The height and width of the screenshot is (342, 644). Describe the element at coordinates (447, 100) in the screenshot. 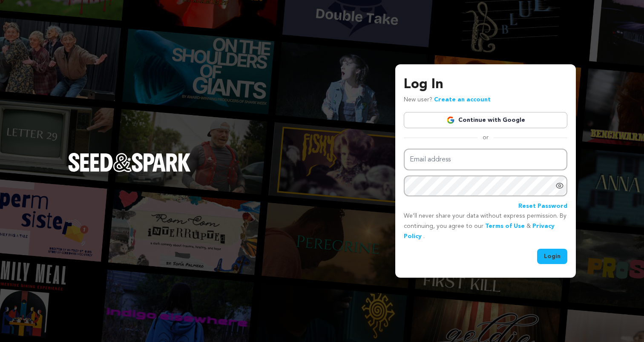

I see `p: New user?` at that location.